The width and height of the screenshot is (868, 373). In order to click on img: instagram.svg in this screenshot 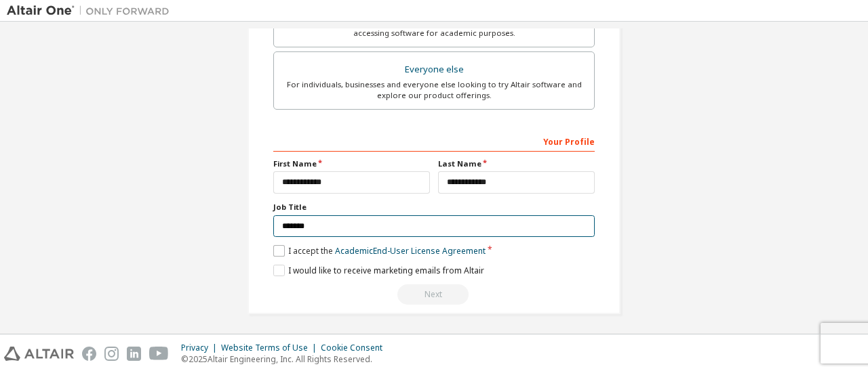, I will do `click(112, 354)`.